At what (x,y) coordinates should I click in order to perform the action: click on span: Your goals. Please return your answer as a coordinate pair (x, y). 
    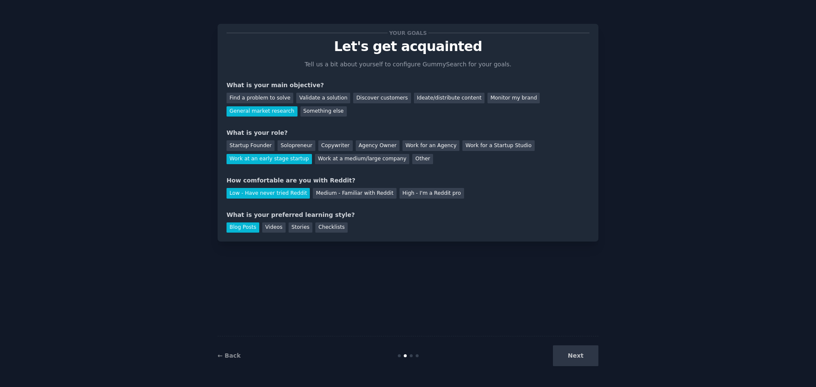
    Looking at the image, I should click on (408, 33).